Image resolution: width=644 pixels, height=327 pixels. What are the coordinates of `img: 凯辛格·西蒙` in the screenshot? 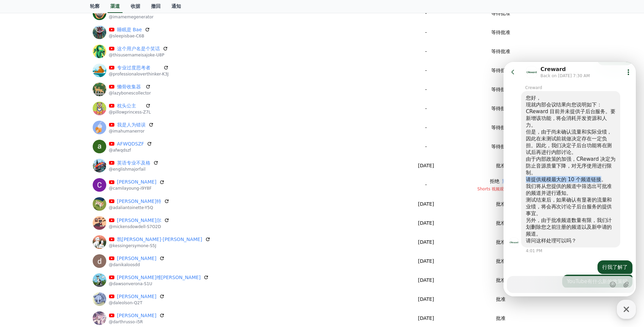 It's located at (100, 242).